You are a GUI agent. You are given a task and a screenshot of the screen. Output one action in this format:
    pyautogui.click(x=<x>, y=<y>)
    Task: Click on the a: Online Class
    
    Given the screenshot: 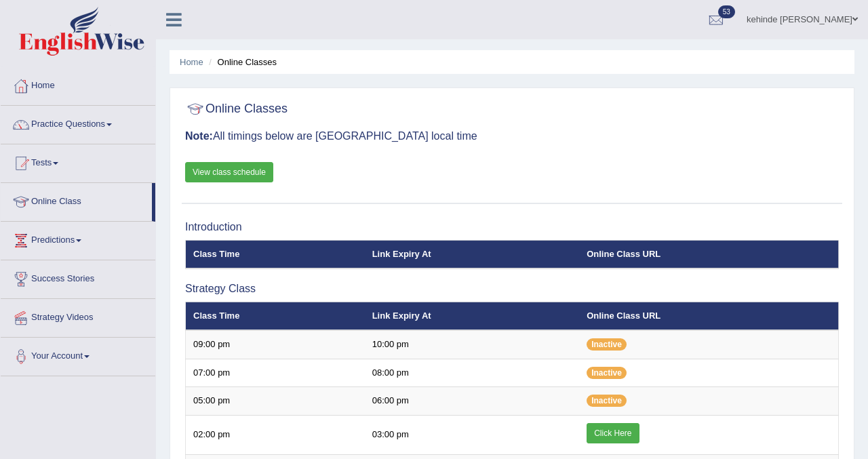 What is the action you would take?
    pyautogui.click(x=76, y=200)
    